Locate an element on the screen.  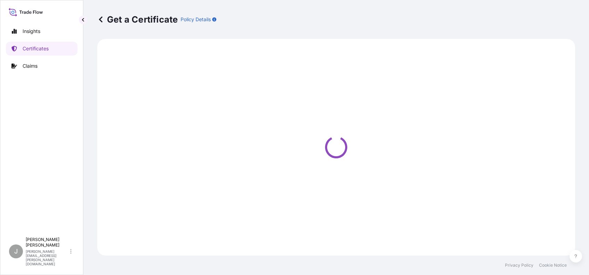
p: Cookie Notice is located at coordinates (553, 265).